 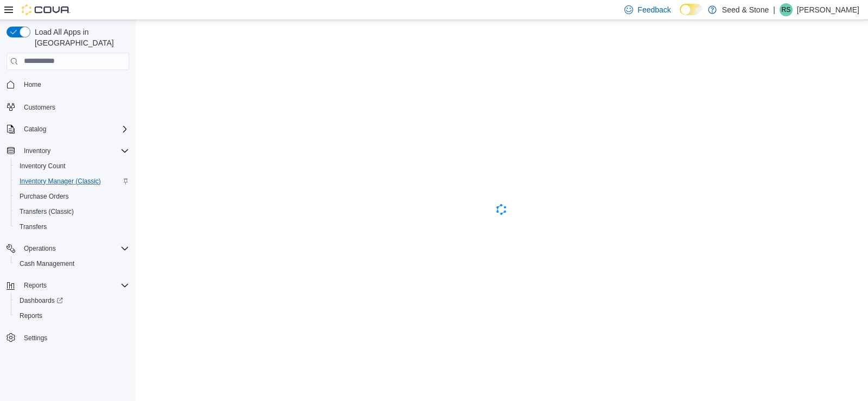 What do you see at coordinates (72, 181) in the screenshot?
I see `button: Inventory Manager (Classic)` at bounding box center [72, 181].